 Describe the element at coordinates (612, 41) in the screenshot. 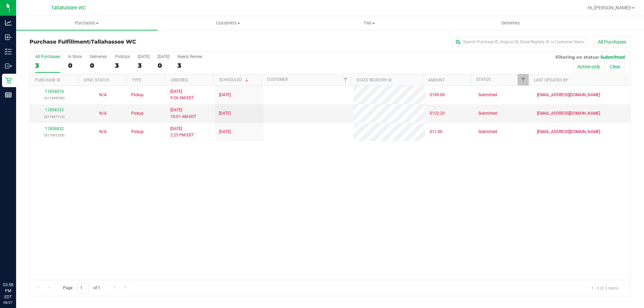

I see `button: All Purchases` at that location.